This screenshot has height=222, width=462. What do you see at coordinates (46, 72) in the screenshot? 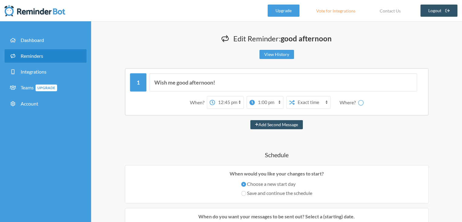
I see `a: Integrations` at bounding box center [46, 72].